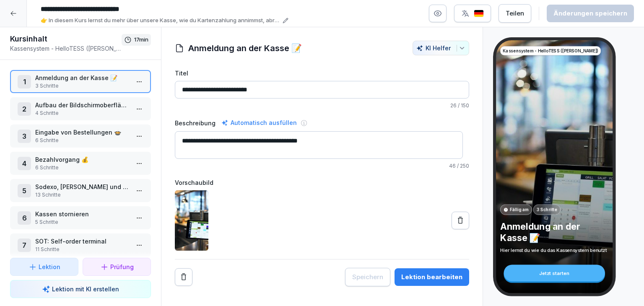 This screenshot has height=306, width=644. What do you see at coordinates (322, 73) in the screenshot?
I see `label: Titel` at bounding box center [322, 73].